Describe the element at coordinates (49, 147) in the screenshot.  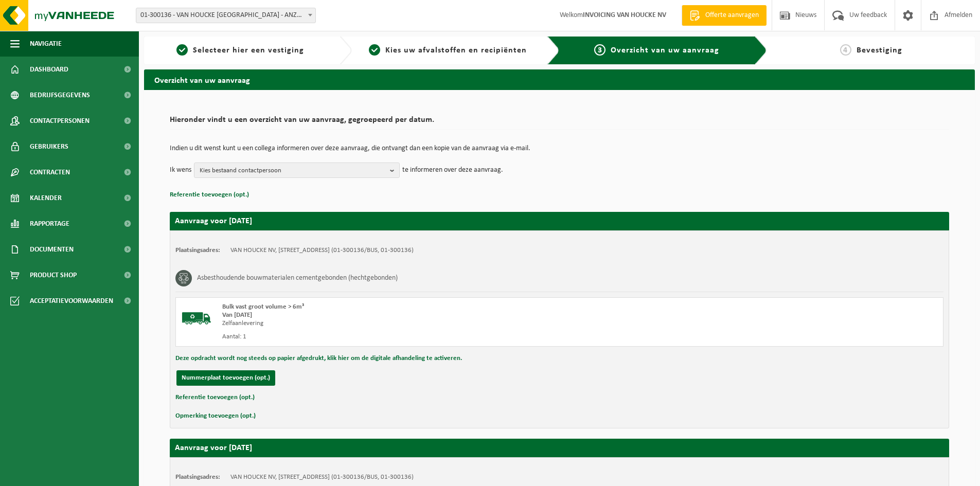
I see `span: Gebruikers` at that location.